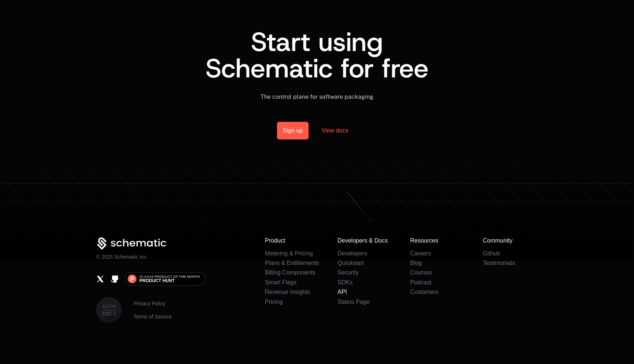 The height and width of the screenshot is (364, 634). Describe the element at coordinates (153, 317) in the screenshot. I see `a: Terms of Service` at that location.